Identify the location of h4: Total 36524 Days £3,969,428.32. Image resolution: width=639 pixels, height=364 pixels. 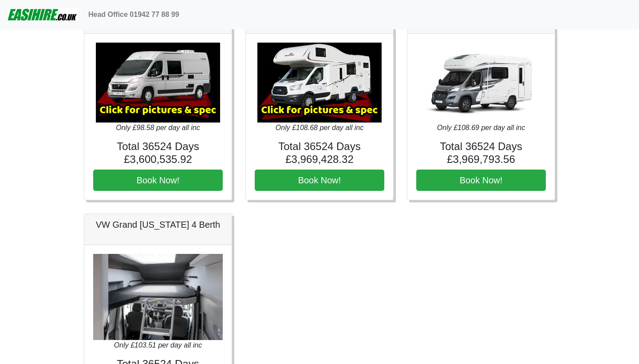
(320, 153).